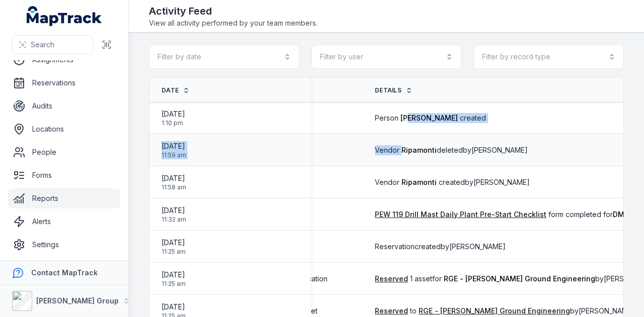 The height and width of the screenshot is (317, 644). Describe the element at coordinates (174, 150) in the screenshot. I see `time: 11/08/2025, 11:59:17 am` at that location.